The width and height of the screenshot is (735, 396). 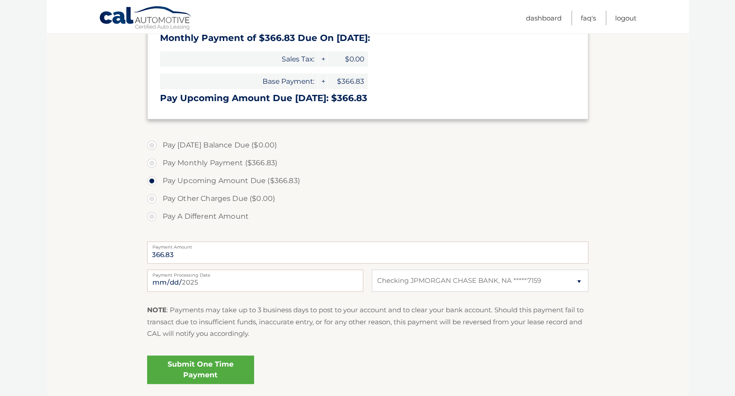 What do you see at coordinates (255, 273) in the screenshot?
I see `label: Payment Processing Date` at bounding box center [255, 273].